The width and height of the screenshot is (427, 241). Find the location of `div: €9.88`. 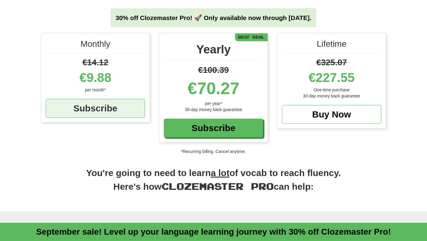

div: €9.88 is located at coordinates (95, 78).